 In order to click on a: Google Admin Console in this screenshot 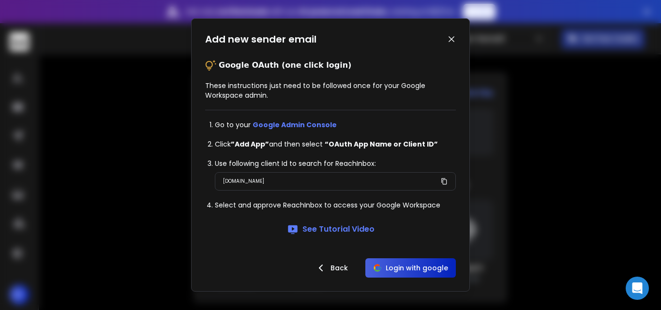, I will do `click(295, 125)`.